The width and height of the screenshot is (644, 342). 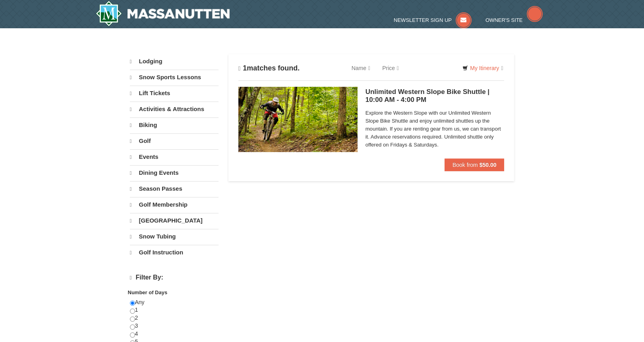 I want to click on a: Golf Instruction, so click(x=174, y=252).